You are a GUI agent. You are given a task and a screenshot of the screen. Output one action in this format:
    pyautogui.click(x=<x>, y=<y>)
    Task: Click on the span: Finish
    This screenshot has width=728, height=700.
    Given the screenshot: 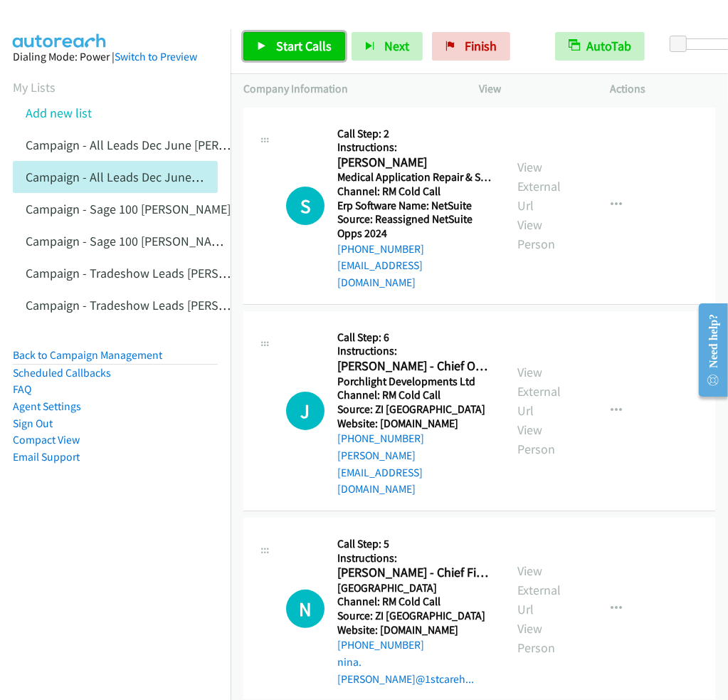 What is the action you would take?
    pyautogui.click(x=481, y=46)
    